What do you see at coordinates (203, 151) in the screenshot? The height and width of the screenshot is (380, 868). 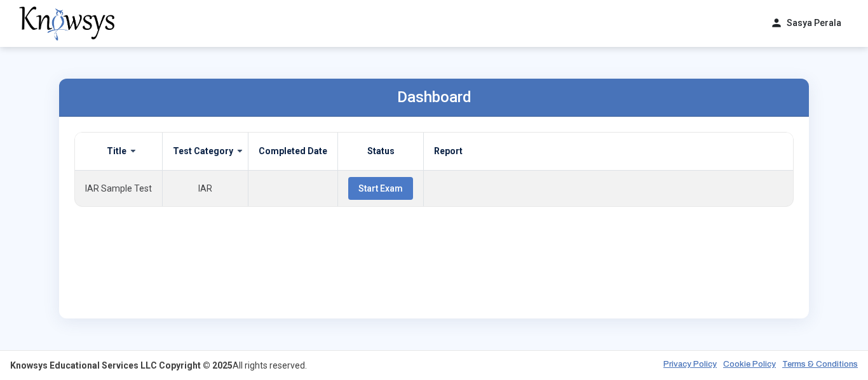 I see `label: Test Category` at bounding box center [203, 151].